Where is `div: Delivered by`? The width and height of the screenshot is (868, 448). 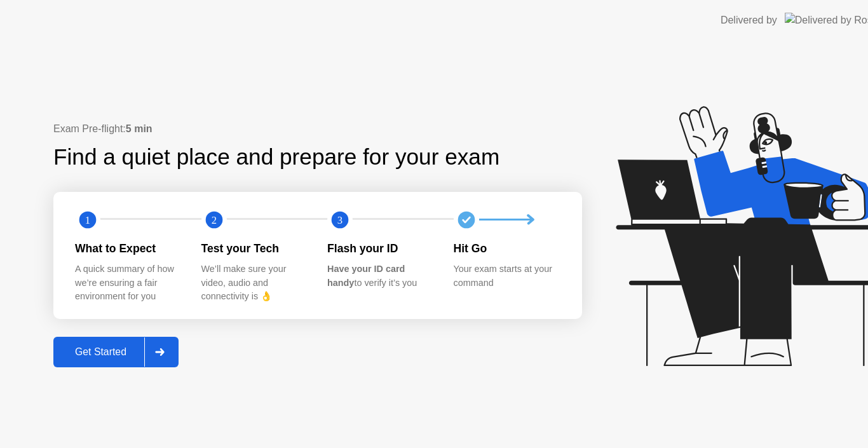 div: Delivered by is located at coordinates (749, 20).